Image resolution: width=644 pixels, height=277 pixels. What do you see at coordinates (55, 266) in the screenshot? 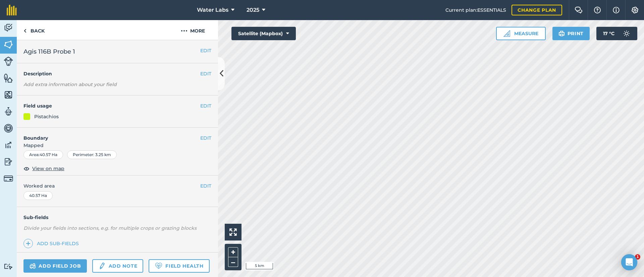
I see `a: Add field job` at bounding box center [55, 266].